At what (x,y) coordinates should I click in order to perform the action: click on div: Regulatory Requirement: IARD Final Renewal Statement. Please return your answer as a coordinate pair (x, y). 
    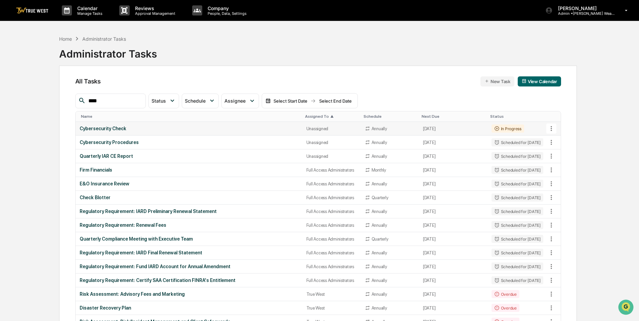
    Looking at the image, I should click on (189, 252).